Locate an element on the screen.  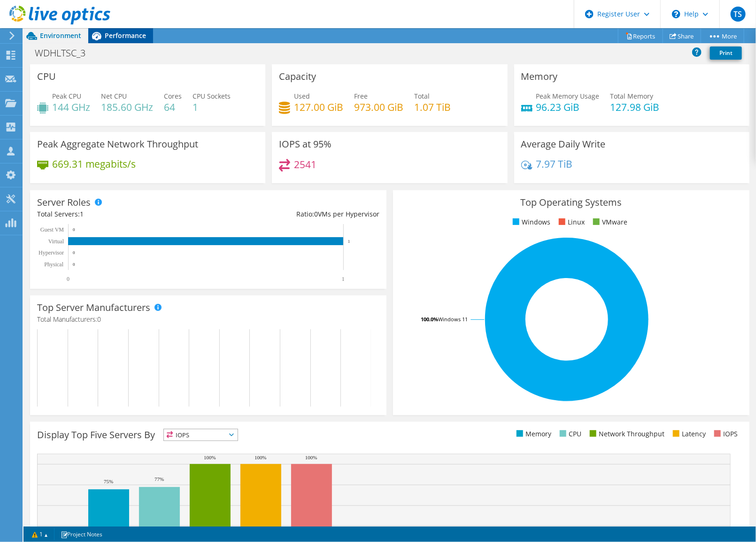
span: Peak CPU is located at coordinates (67, 96).